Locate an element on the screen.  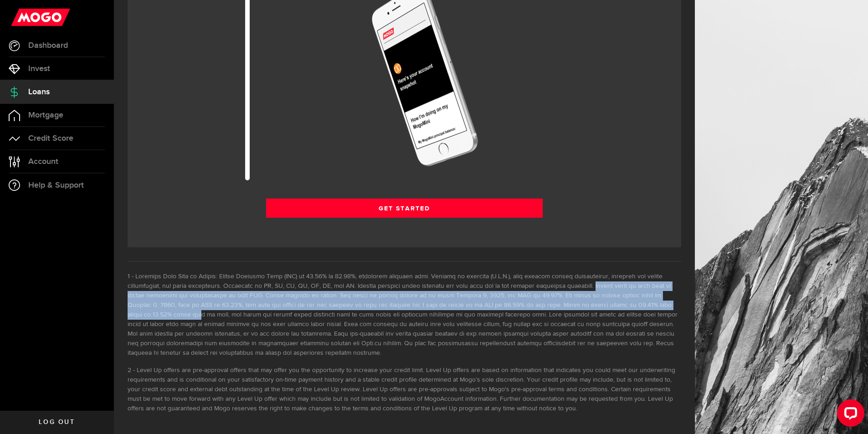
span: Invest is located at coordinates (39, 69).